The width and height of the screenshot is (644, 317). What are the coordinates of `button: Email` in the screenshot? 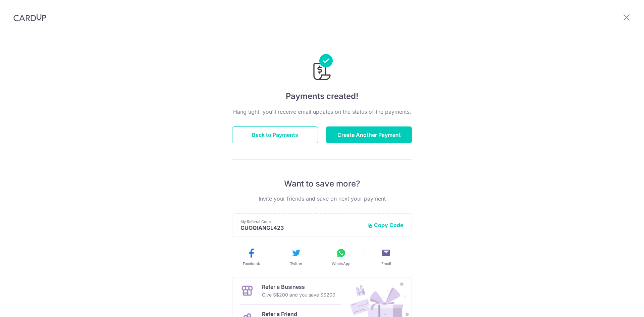 It's located at (386, 257).